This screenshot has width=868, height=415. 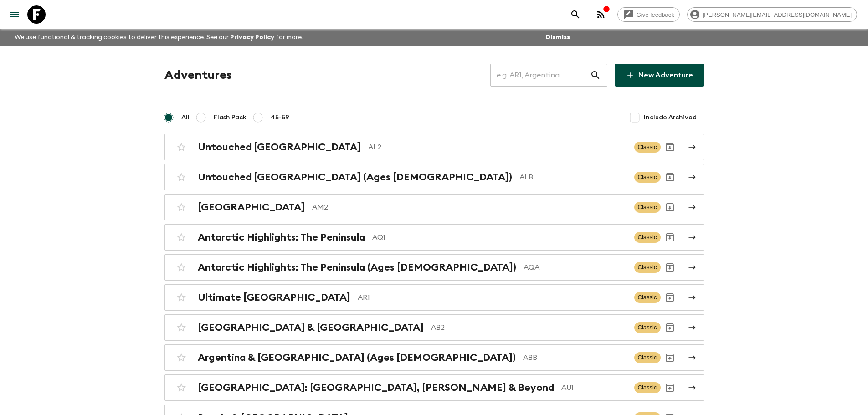 I want to click on p: AB2, so click(x=528, y=328).